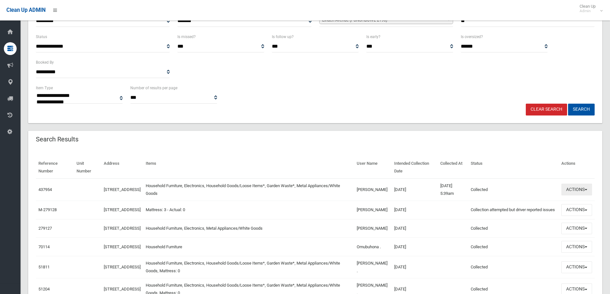 This screenshot has width=610, height=294. Describe the element at coordinates (45, 228) in the screenshot. I see `a: 279127` at that location.